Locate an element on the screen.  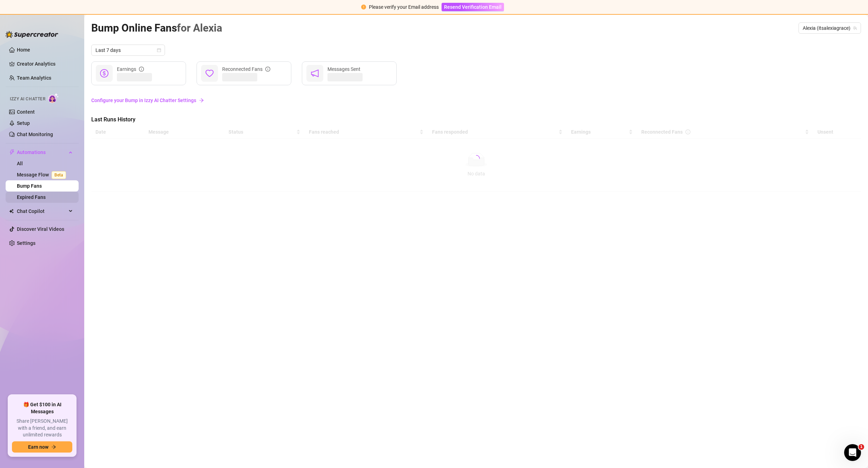
span: dollar is located at coordinates (104, 74).